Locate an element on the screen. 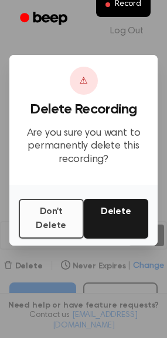 This screenshot has height=338, width=167. button: Delete is located at coordinates (116, 219).